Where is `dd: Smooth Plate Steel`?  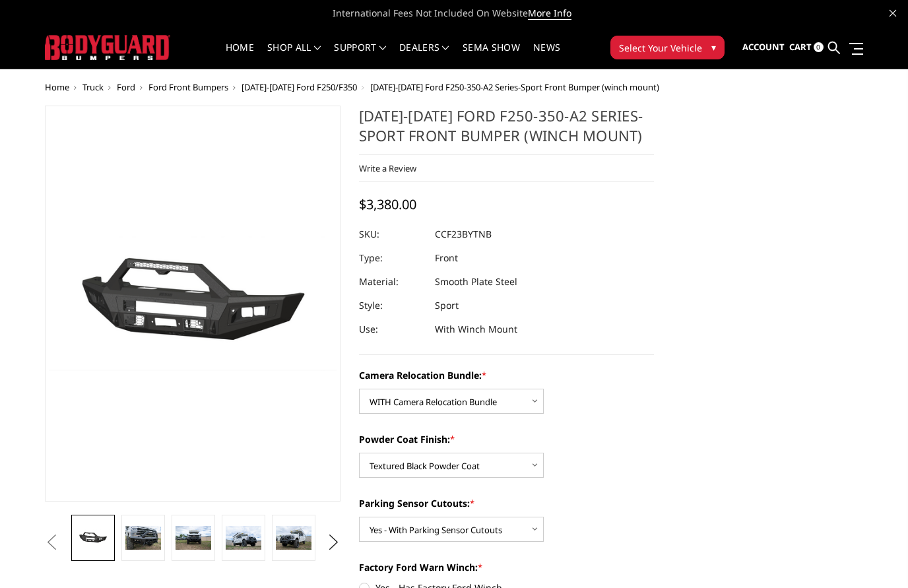
dd: Smooth Plate Steel is located at coordinates (476, 281).